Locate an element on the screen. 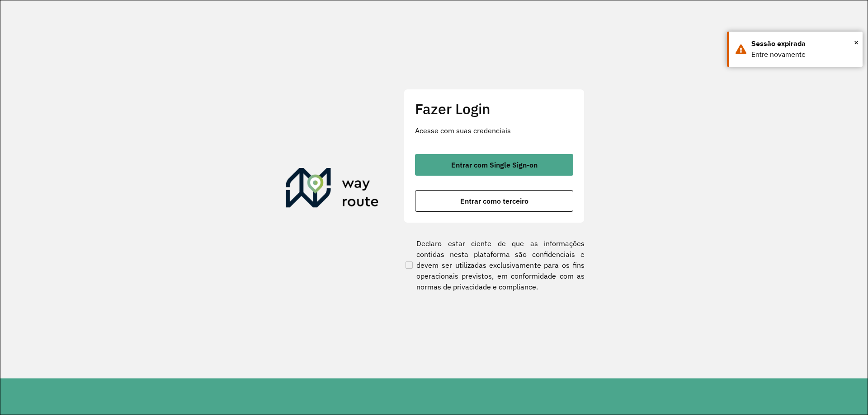 The image size is (868, 415). div: Entre novamente is located at coordinates (803, 54).